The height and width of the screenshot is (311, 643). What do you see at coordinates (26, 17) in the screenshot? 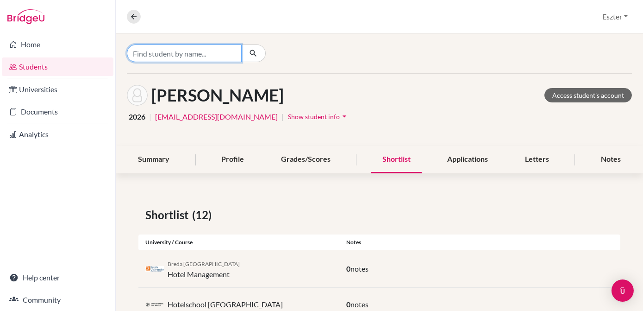
I see `img: Bridge-U` at bounding box center [26, 17].